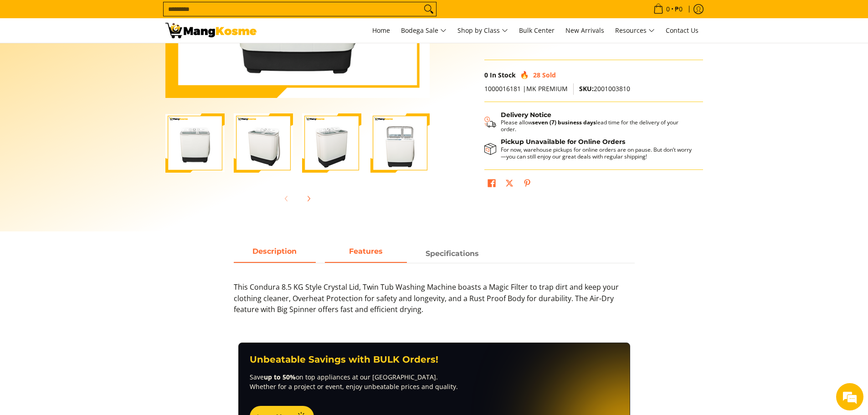 The height and width of the screenshot is (415, 868). Describe the element at coordinates (366, 254) in the screenshot. I see `a: Description 1` at that location.